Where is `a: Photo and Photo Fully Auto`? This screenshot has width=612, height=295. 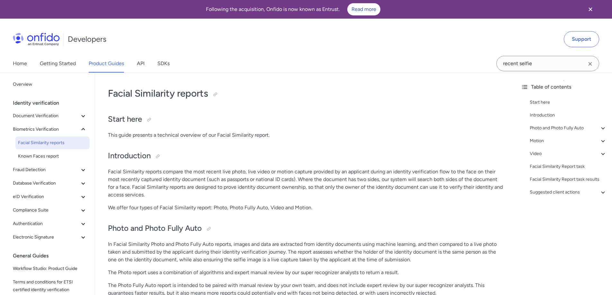 a: Photo and Photo Fully Auto is located at coordinates (568, 128).